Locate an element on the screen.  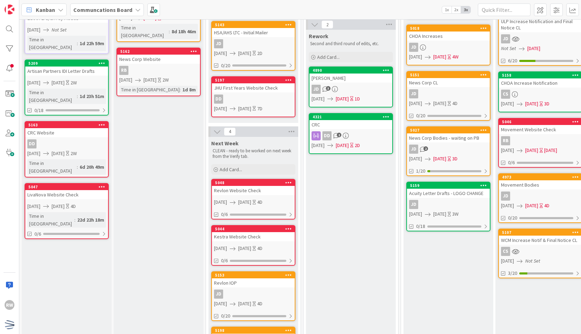
span: Rework is located at coordinates (318, 36).